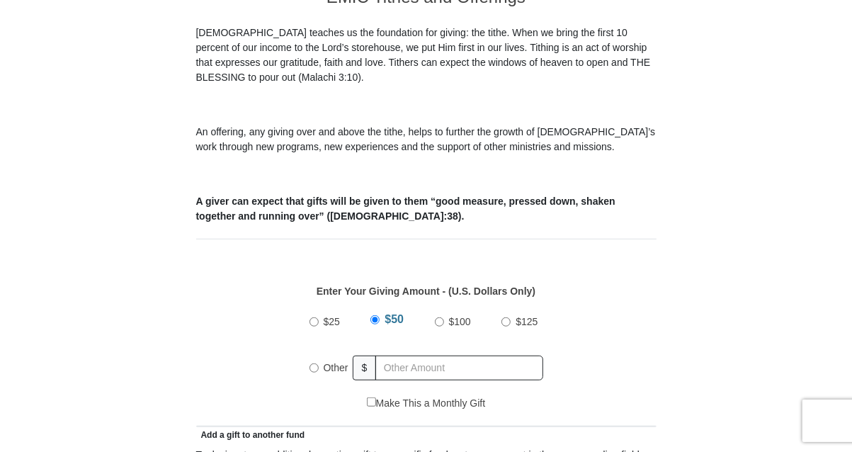 Image resolution: width=852 pixels, height=452 pixels. Describe the element at coordinates (406, 208) in the screenshot. I see `b: A giver can expect that gifts will be given to them “good measure, pressed down, shaken together ...` at that location.